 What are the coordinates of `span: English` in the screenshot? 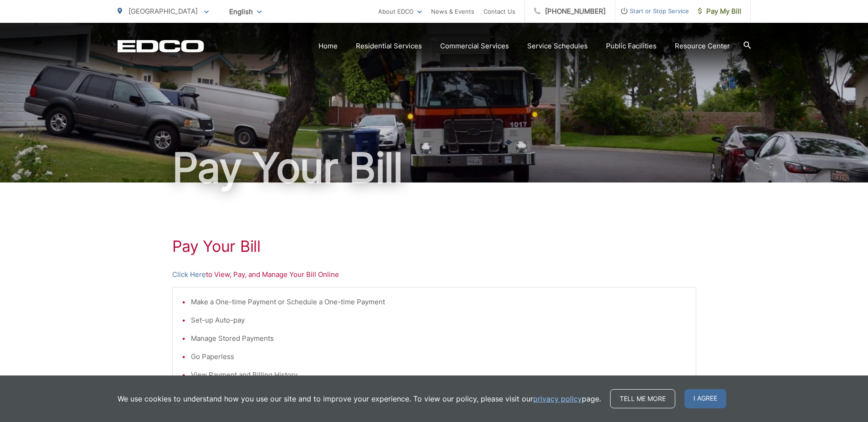 It's located at (245, 11).